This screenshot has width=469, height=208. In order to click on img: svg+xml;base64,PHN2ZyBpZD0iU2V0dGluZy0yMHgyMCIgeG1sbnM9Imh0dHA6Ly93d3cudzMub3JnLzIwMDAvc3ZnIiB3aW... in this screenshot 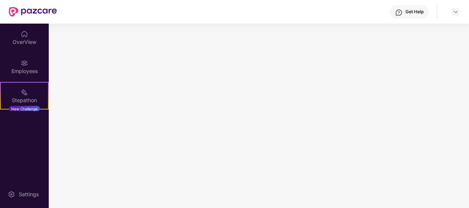, I will do `click(11, 195)`.